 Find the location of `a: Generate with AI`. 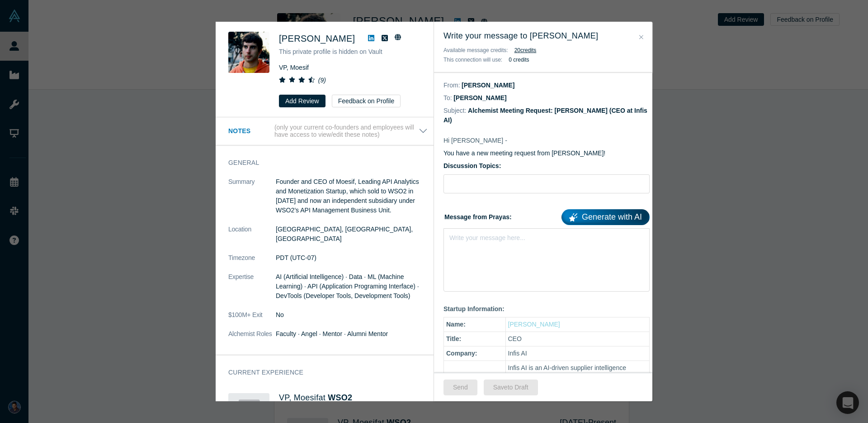

a: Generate with AI is located at coordinates (606, 217).